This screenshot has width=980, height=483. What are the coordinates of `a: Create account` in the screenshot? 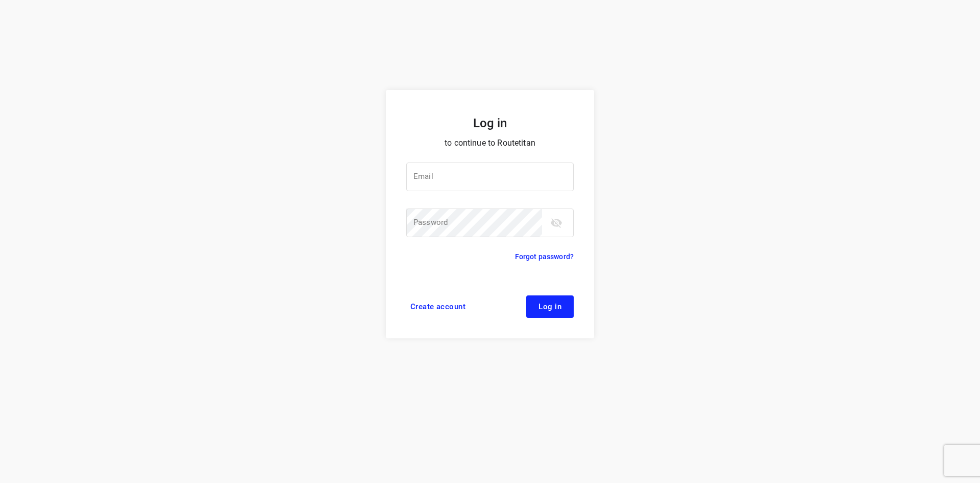 It's located at (438, 307).